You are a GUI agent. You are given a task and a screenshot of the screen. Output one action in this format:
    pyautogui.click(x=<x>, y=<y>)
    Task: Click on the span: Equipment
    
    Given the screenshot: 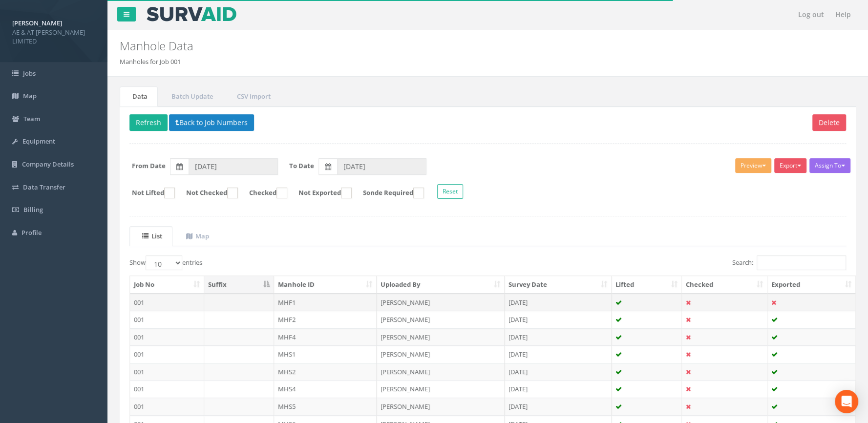 What is the action you would take?
    pyautogui.click(x=39, y=142)
    